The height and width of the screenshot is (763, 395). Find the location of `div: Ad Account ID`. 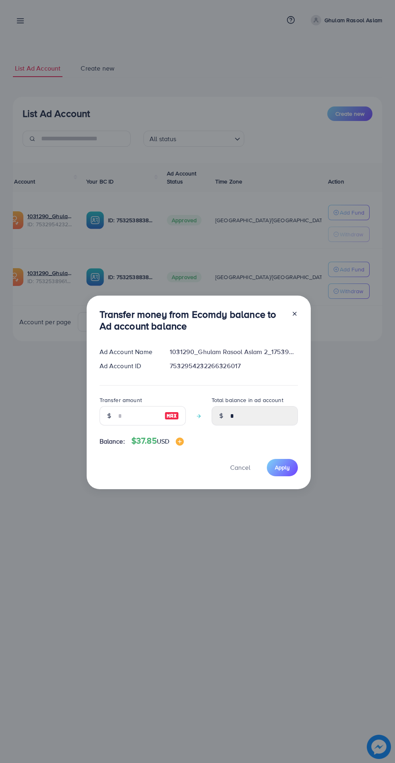

div: Ad Account ID is located at coordinates (128, 366).